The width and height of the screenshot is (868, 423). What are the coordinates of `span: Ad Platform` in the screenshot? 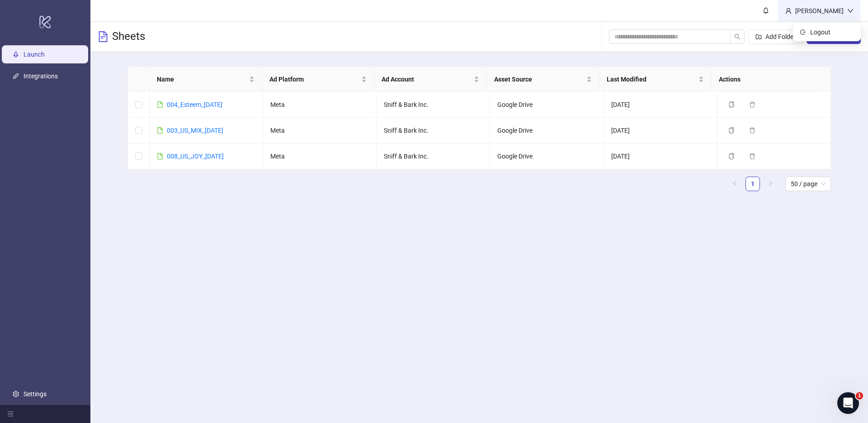 It's located at (314, 79).